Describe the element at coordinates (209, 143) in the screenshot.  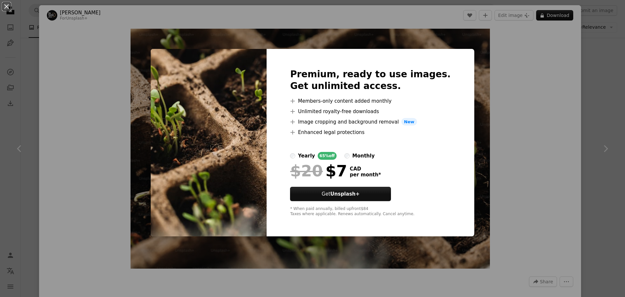
I see `img: premium_photo-1678371210527-7af8f4ae682c` at that location.